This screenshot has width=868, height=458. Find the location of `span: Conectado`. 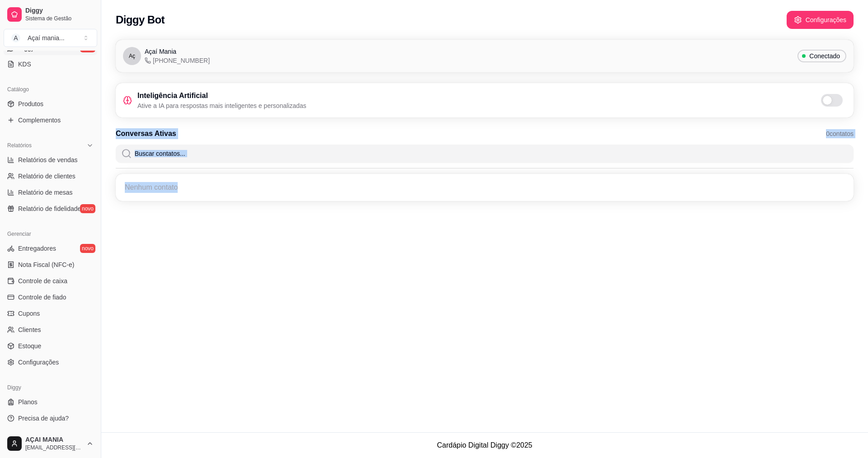

span: Conectado is located at coordinates (825, 56).